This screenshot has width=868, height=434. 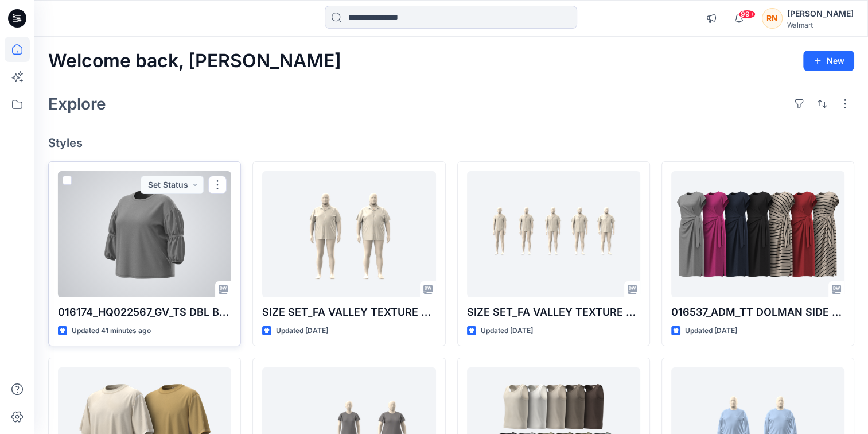 I want to click on p: 016174_HQ022567_GV_TS DBL BLOUSON LS TOP, so click(x=145, y=312).